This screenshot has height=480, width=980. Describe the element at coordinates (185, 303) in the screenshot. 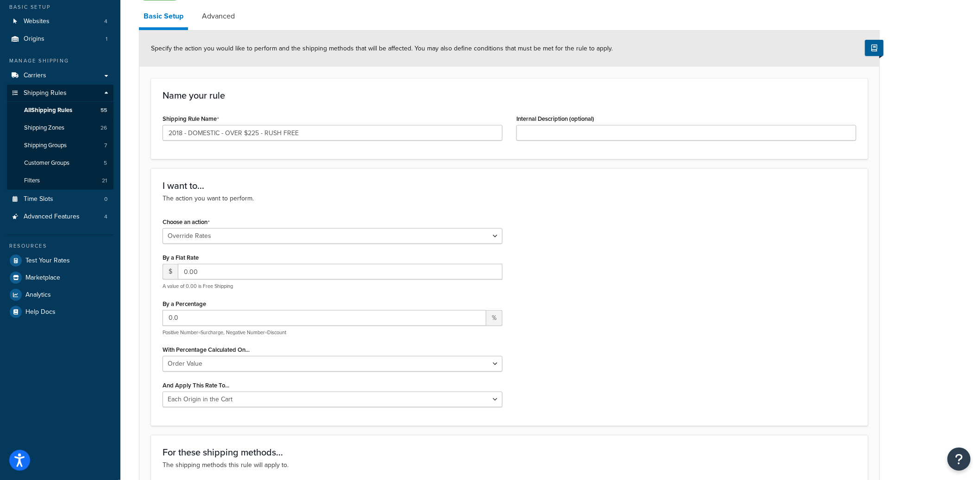

I see `label: By a Percentage` at that location.